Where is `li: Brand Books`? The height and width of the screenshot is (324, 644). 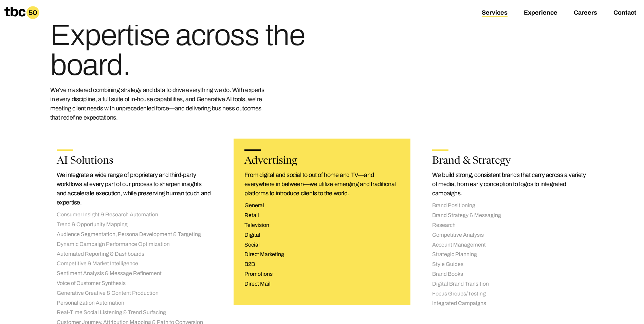
li: Brand Books is located at coordinates (509, 274).